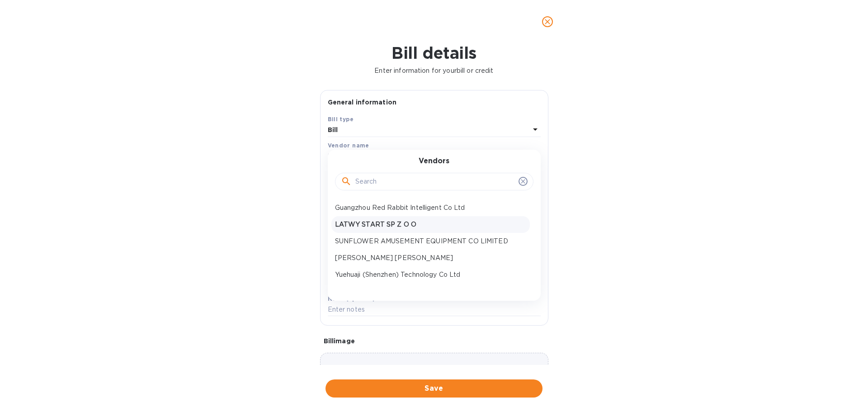  What do you see at coordinates (430, 241) in the screenshot?
I see `p: SUNFLOWER AMUSEMENT EQUIPMENT CO LIMITED` at bounding box center [430, 241].